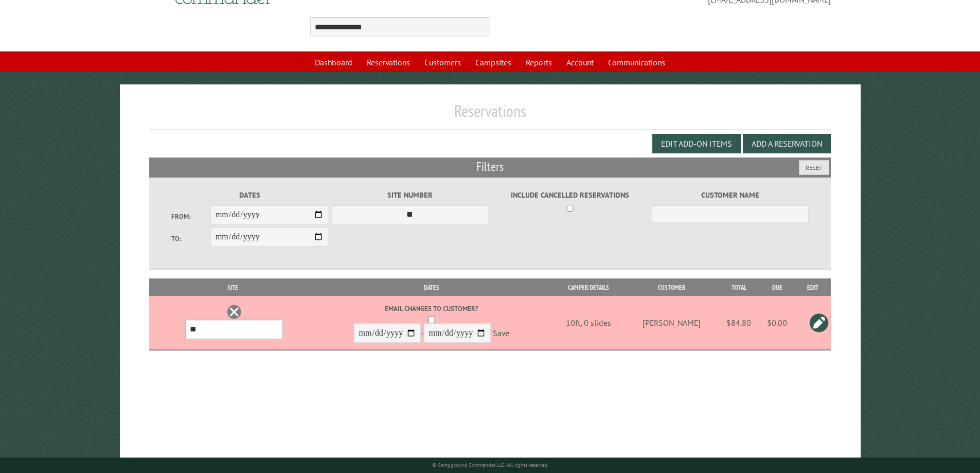 The height and width of the screenshot is (473, 980). Describe the element at coordinates (490, 464) in the screenshot. I see `small: © Campground Commander LLC. All rights reserved.` at that location.